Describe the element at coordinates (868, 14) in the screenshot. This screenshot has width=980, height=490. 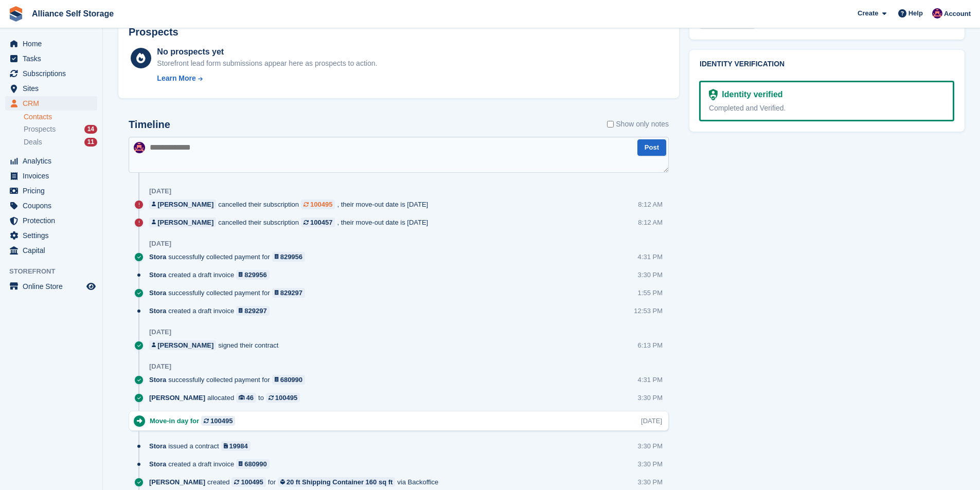
I see `span: Create` at that location.